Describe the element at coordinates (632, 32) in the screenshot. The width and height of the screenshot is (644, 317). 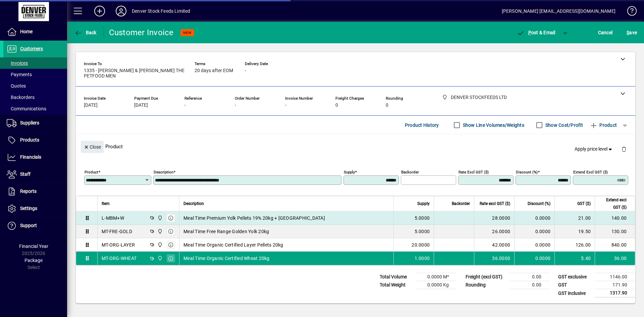
I see `span: ave` at that location.